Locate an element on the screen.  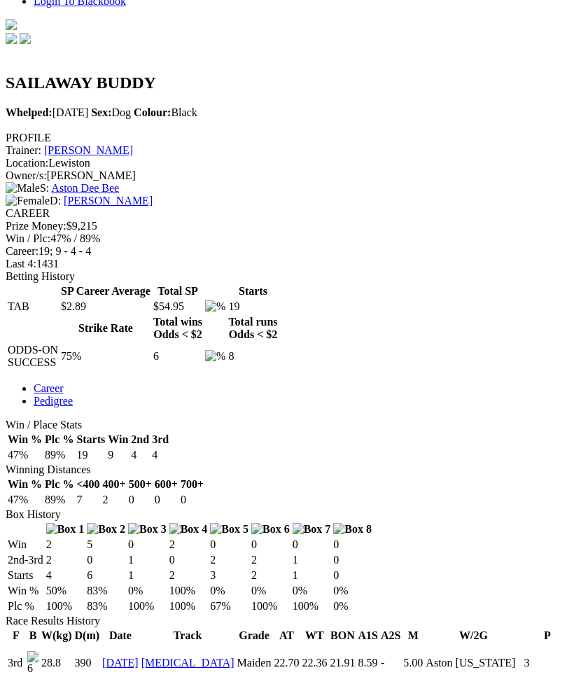
img: facebook.svg is located at coordinates (11, 39).